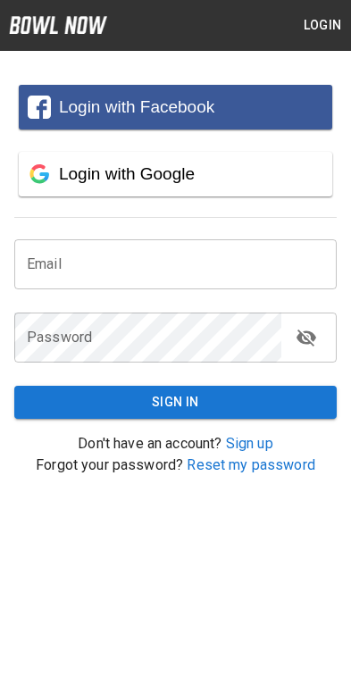 This screenshot has width=351, height=676. Describe the element at coordinates (323, 25) in the screenshot. I see `button: Login` at that location.